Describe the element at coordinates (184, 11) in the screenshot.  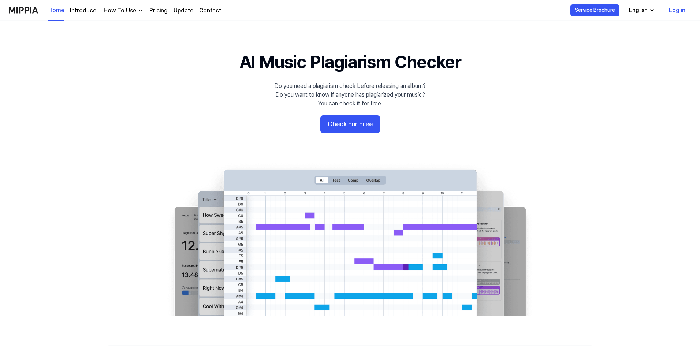
I see `a: Update` at that location.